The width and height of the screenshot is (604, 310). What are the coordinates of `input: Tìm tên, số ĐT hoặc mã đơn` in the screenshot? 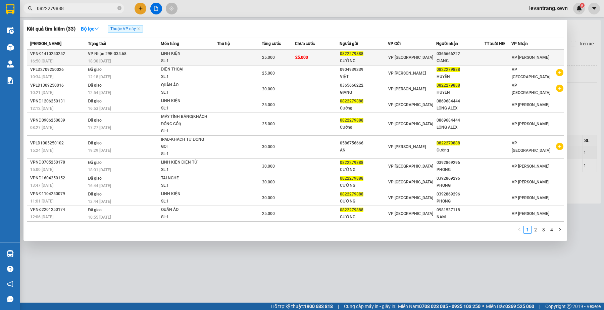 It's located at (77, 8).